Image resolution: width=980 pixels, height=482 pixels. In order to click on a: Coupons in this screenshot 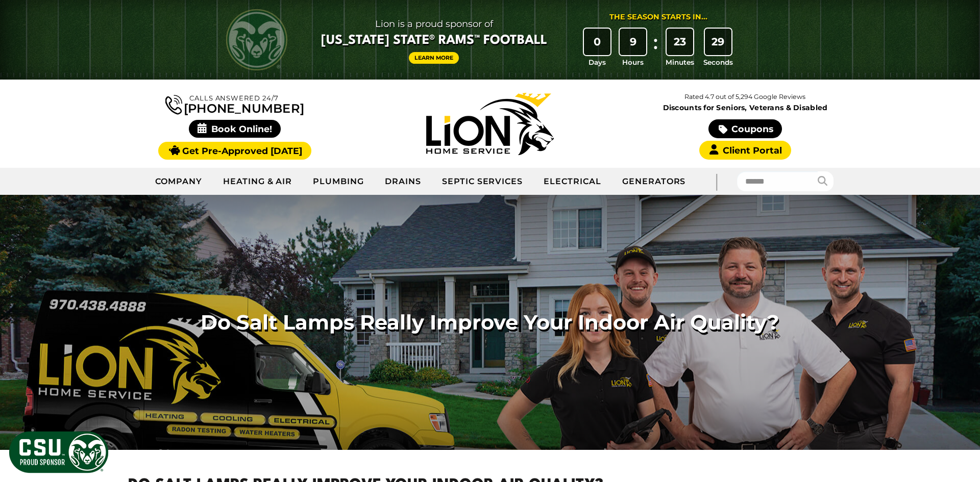, I will do `click(745, 128)`.